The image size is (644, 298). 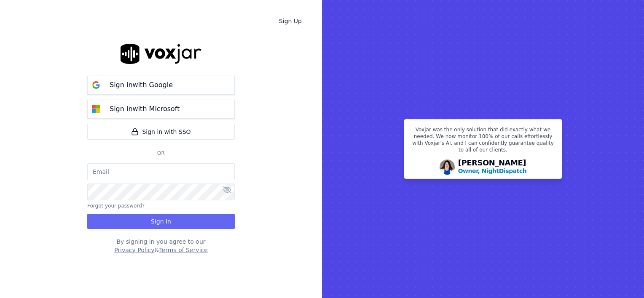 What do you see at coordinates (134, 250) in the screenshot?
I see `button: Privacy Policy` at bounding box center [134, 250].